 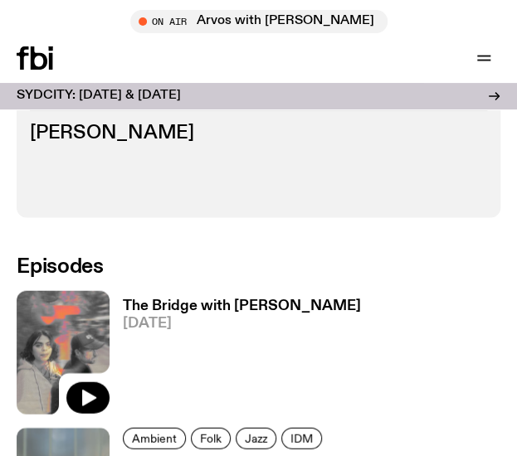 I want to click on a: Ambient, so click(x=154, y=438).